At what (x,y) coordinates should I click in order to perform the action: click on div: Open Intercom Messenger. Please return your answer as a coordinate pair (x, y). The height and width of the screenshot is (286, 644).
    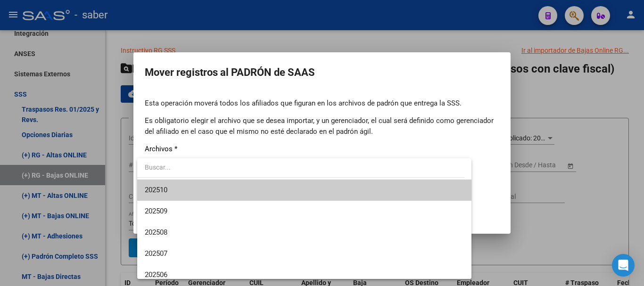
    Looking at the image, I should click on (624, 265).